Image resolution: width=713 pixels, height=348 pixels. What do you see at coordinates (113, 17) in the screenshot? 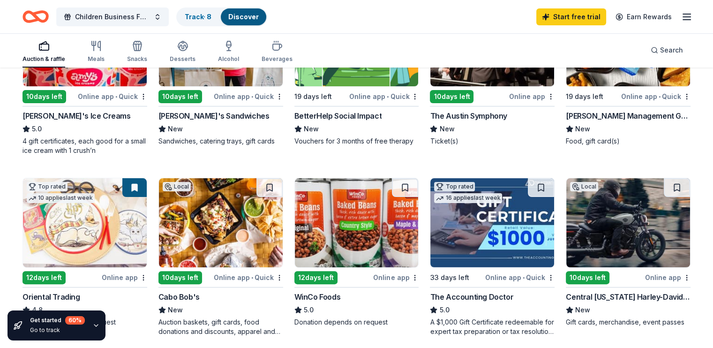
I see `span: Children Business Fair/ Youth Entrepreneurship Day` at bounding box center [113, 17].